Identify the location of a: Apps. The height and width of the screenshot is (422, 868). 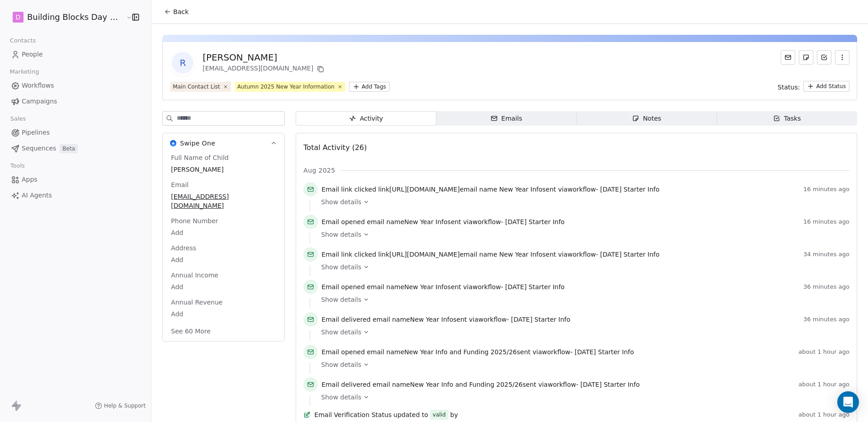
(76, 179).